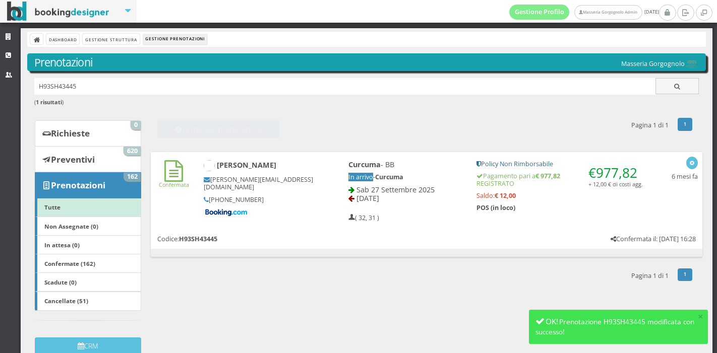  Describe the element at coordinates (175, 39) in the screenshot. I see `li: Gestione Prenotazioni` at that location.